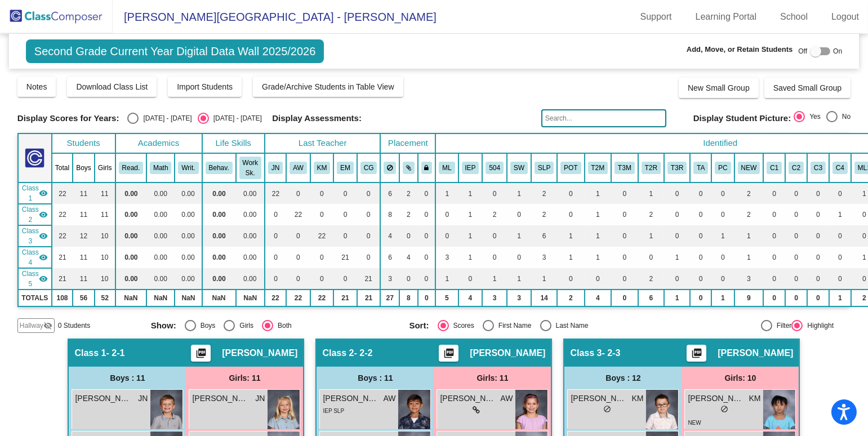  I want to click on button: T2M, so click(598, 168).